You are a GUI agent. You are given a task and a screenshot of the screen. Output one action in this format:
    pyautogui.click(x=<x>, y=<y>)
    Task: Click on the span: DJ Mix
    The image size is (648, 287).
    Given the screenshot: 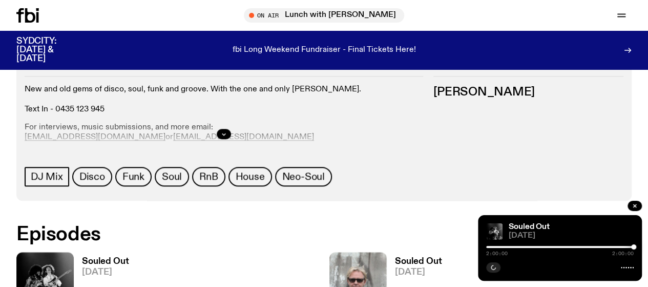 What is the action you would take?
    pyautogui.click(x=47, y=176)
    